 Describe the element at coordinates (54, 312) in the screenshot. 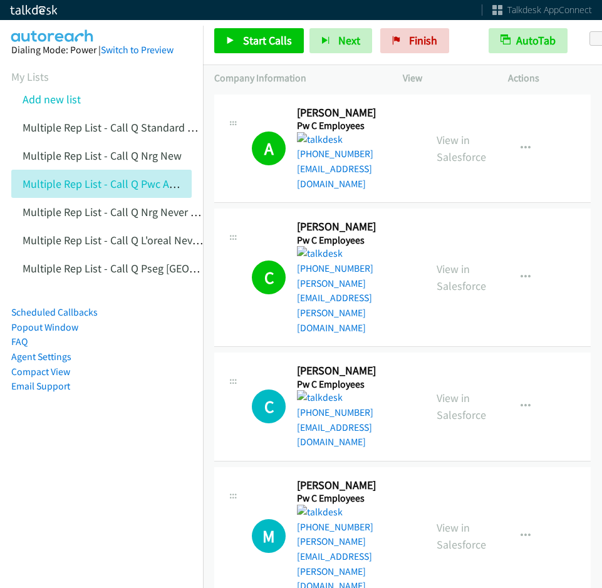

I see `a: Scheduled Callbacks` at that location.